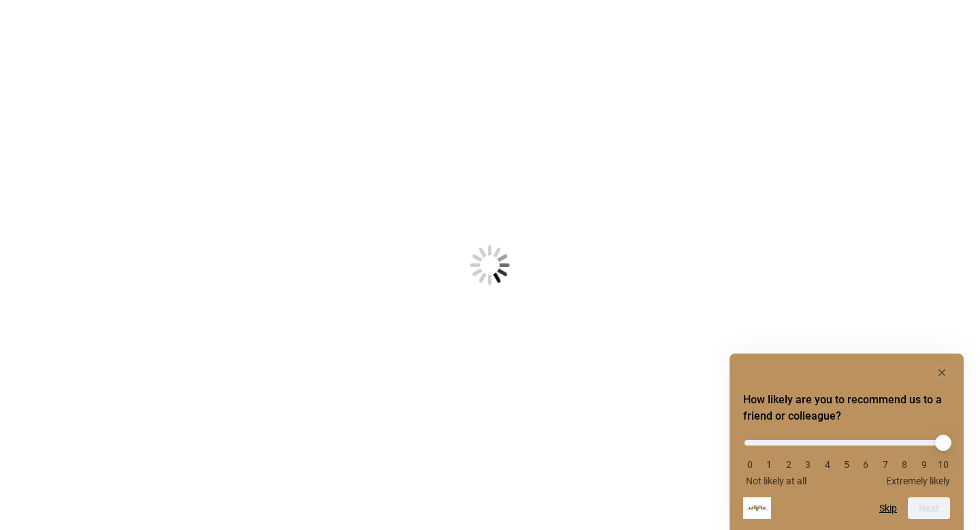 This screenshot has width=980, height=530. Describe the element at coordinates (918, 481) in the screenshot. I see `span: Extremely likely` at that location.